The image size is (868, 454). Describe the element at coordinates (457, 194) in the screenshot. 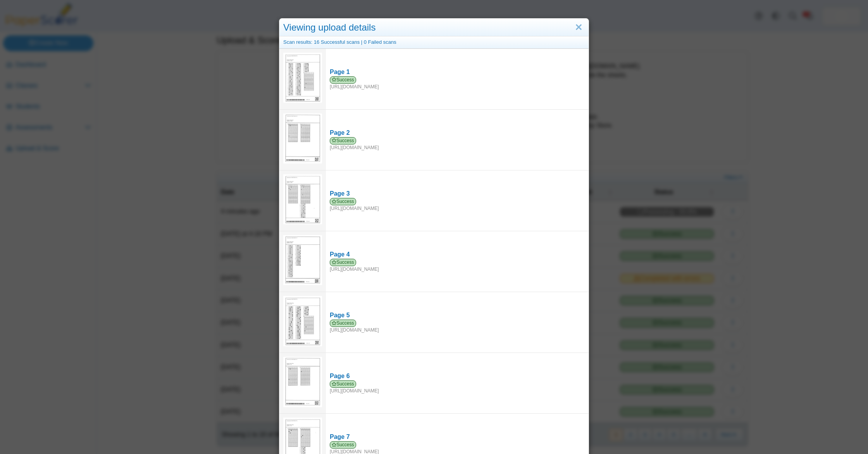

I see `div: Page 3` at that location.